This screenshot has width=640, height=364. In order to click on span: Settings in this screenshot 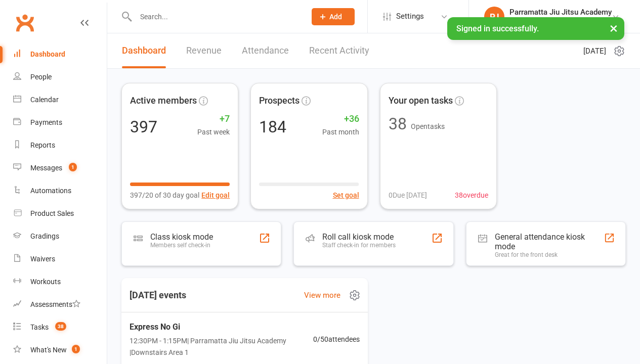, I will do `click(410, 16)`.